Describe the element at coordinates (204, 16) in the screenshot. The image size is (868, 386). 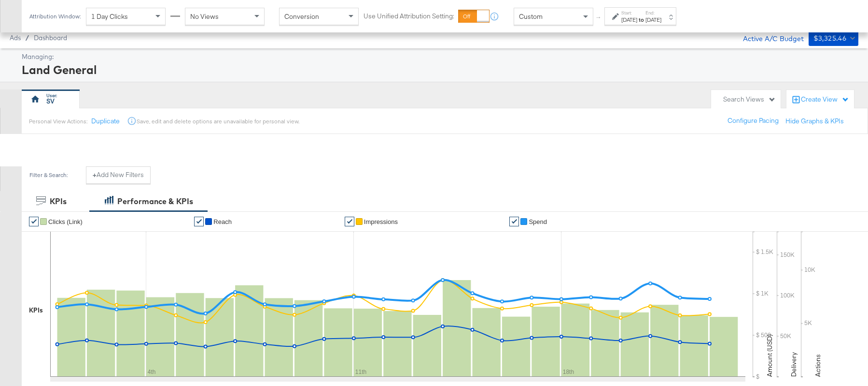
I see `span: No Views` at that location.